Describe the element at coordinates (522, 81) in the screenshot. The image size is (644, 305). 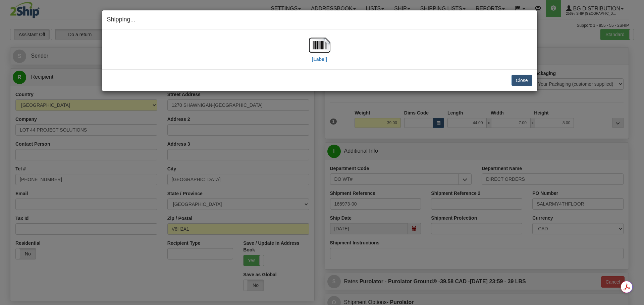
I see `button: Close` at that location.